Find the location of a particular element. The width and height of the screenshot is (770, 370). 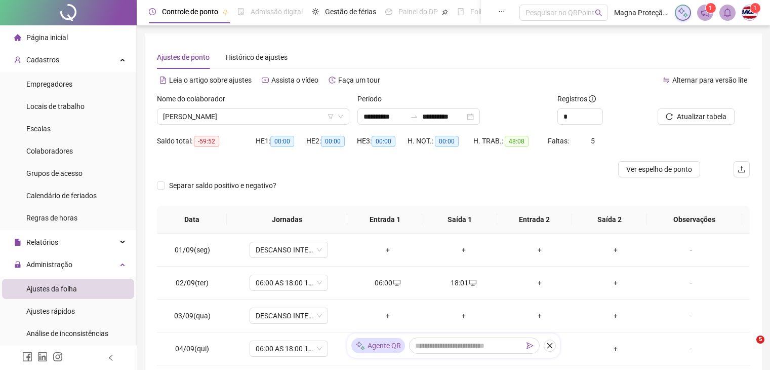

span: Relatórios is located at coordinates (42, 242).